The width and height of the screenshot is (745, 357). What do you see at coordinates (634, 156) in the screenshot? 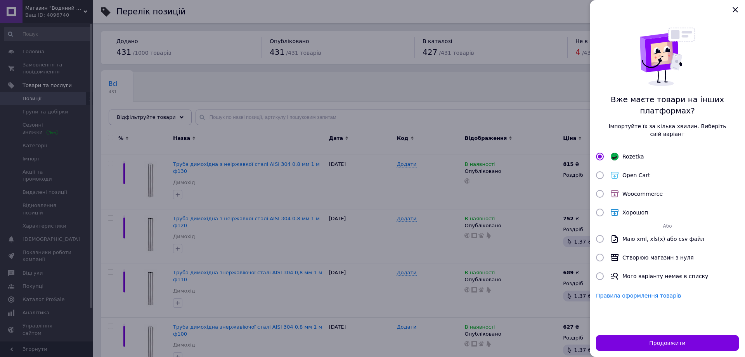
I see `span: Rozetka` at bounding box center [634, 156].